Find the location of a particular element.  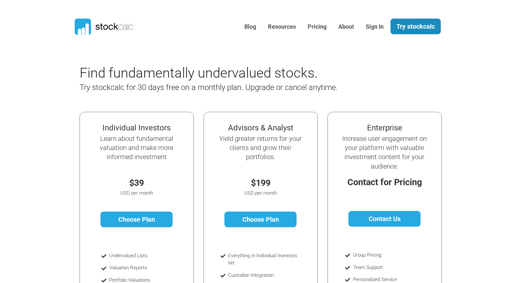

a: About is located at coordinates (346, 27).